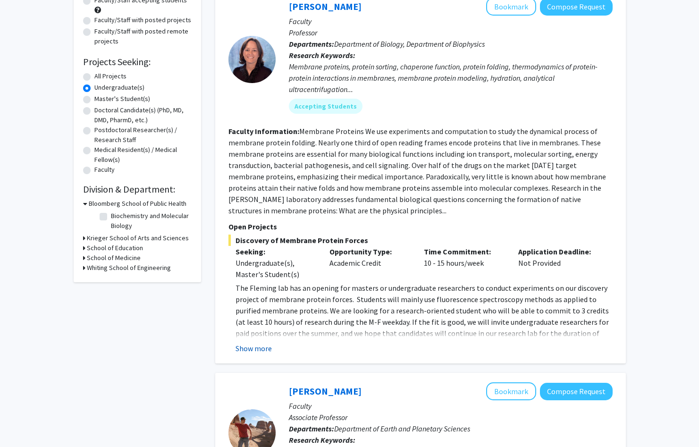 The width and height of the screenshot is (699, 447). I want to click on p: Associate Professor, so click(451, 417).